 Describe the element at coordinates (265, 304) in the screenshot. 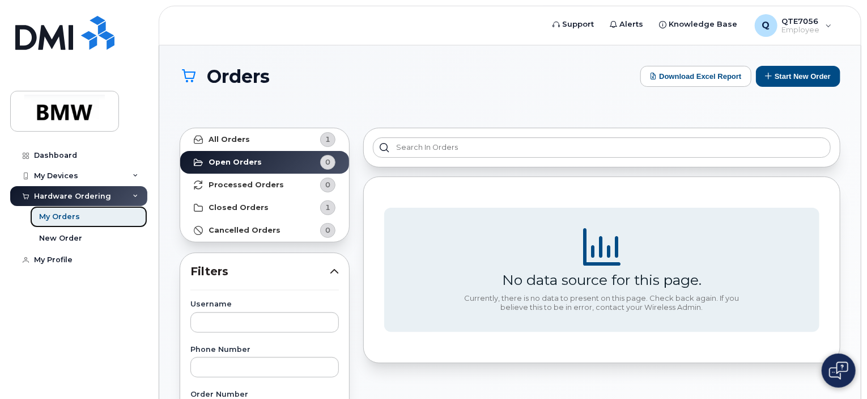

I see `label: Username` at that location.